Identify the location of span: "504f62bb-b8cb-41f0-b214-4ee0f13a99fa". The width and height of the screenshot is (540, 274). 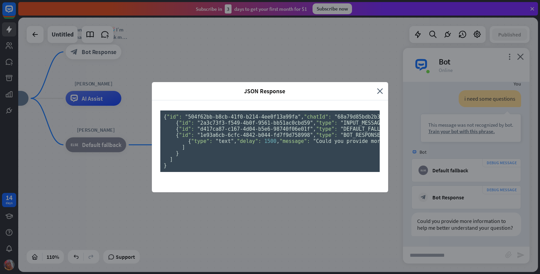
(243, 117).